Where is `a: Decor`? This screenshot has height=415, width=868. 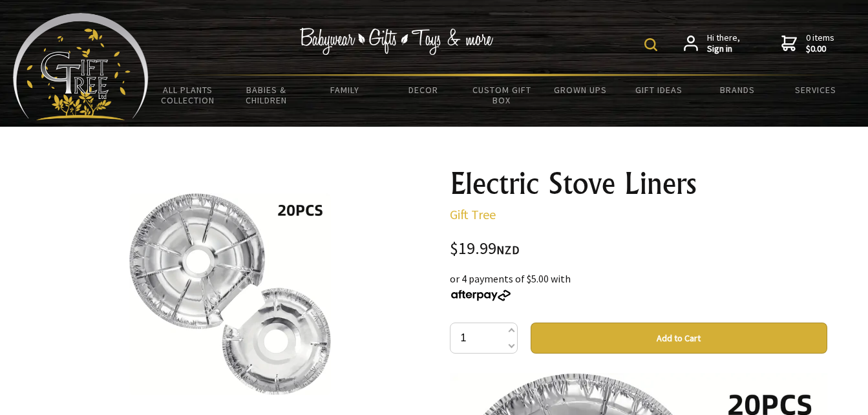 a: Decor is located at coordinates (422, 90).